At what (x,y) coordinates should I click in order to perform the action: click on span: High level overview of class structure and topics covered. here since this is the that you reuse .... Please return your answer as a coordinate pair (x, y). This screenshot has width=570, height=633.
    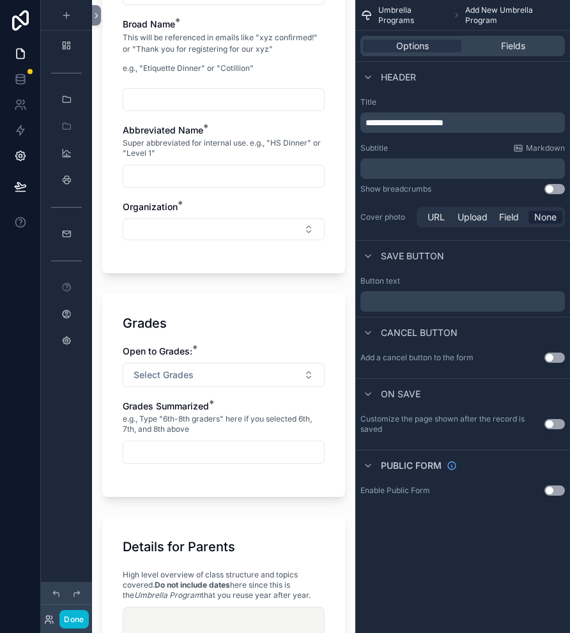
    Looking at the image, I should click on (224, 585).